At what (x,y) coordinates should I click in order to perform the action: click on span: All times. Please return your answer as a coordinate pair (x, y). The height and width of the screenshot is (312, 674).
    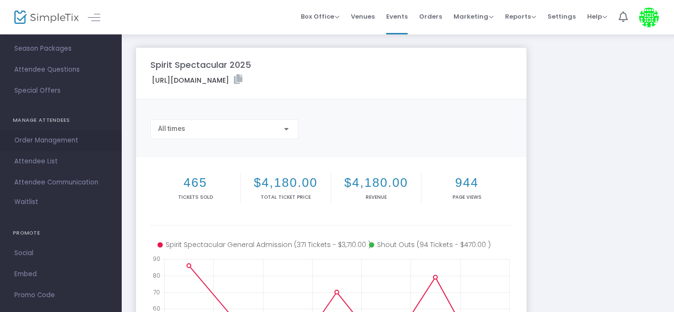
    Looking at the image, I should click on (171, 128).